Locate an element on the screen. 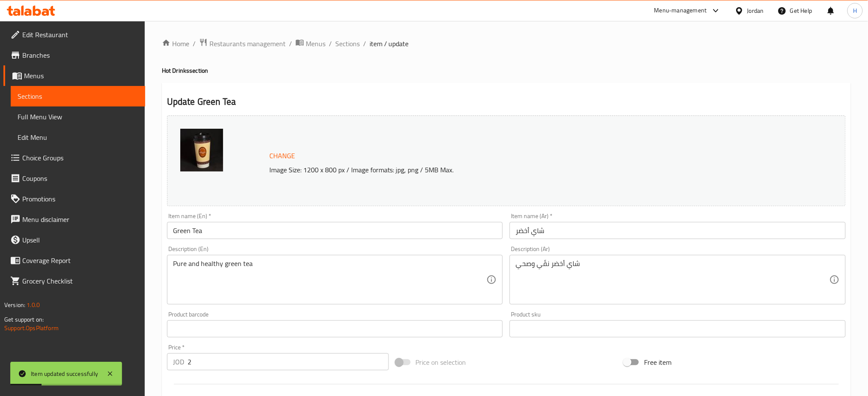 This screenshot has height=396, width=868. span: Menu disclaimer is located at coordinates (80, 219).